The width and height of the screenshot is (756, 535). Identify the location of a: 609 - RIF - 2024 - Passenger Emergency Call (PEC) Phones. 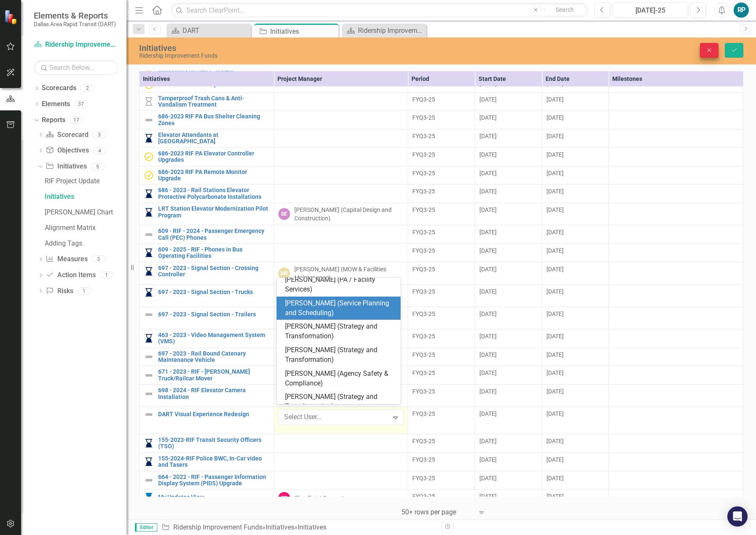
(214, 234).